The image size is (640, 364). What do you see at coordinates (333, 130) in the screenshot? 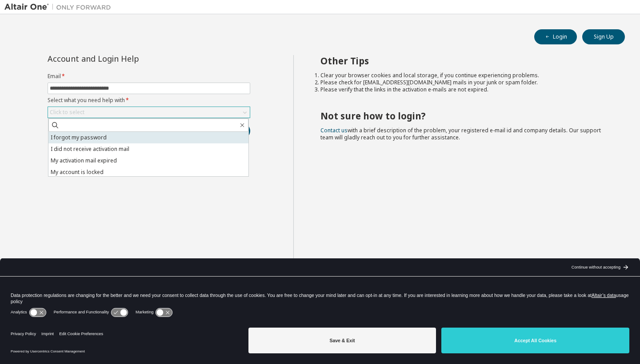
I see `a: Contact us` at bounding box center [333, 130].